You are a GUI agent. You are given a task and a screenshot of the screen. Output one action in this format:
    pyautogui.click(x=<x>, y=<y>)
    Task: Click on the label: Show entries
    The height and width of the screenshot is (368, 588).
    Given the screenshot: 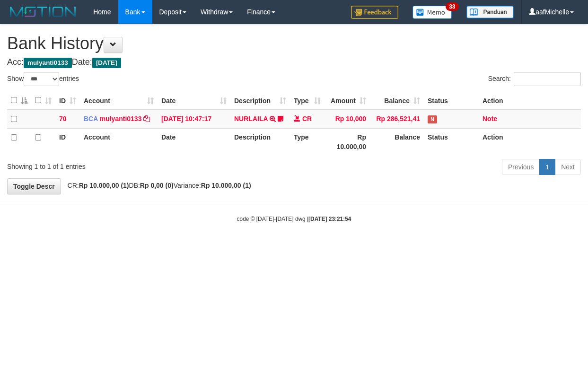 What is the action you would take?
    pyautogui.click(x=43, y=79)
    